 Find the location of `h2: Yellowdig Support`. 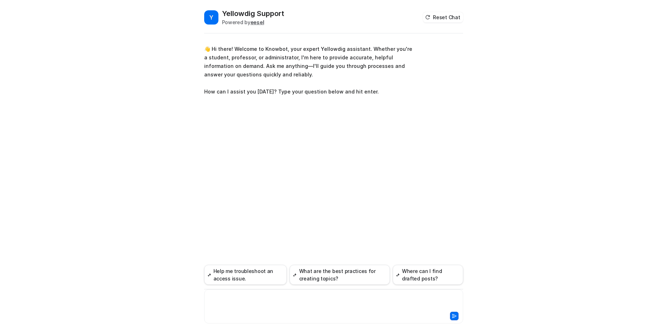

h2: Yellowdig Support is located at coordinates (253, 14).